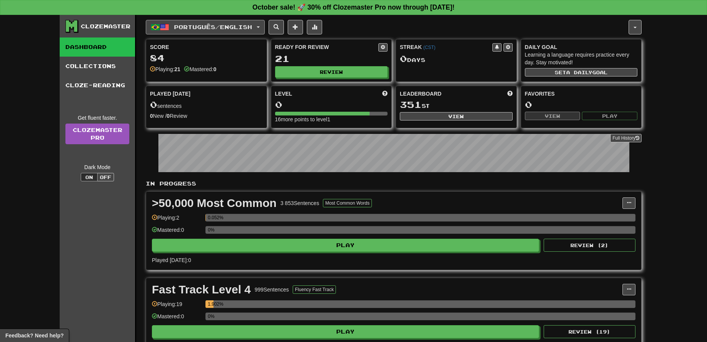  What do you see at coordinates (97, 134) in the screenshot?
I see `a: ClozemasterPro` at bounding box center [97, 134].